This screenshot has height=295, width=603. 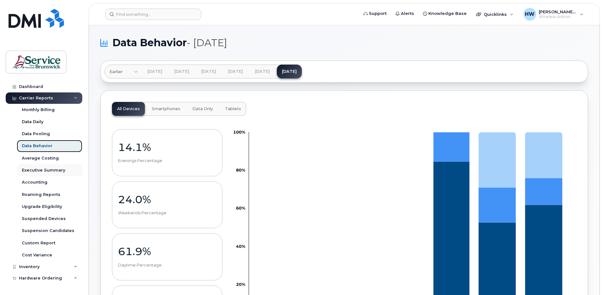 I want to click on p: 14.1%, so click(x=167, y=147).